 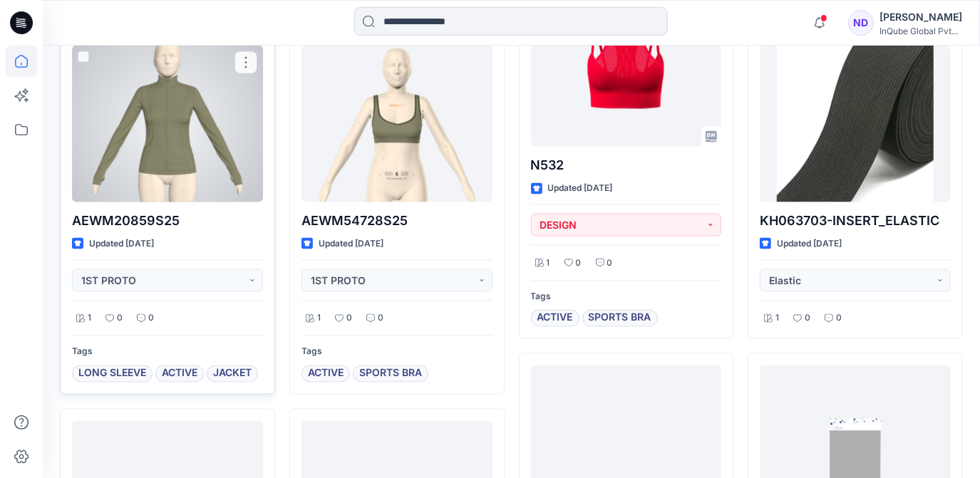 I want to click on a: AEWM54728S25, so click(x=397, y=124).